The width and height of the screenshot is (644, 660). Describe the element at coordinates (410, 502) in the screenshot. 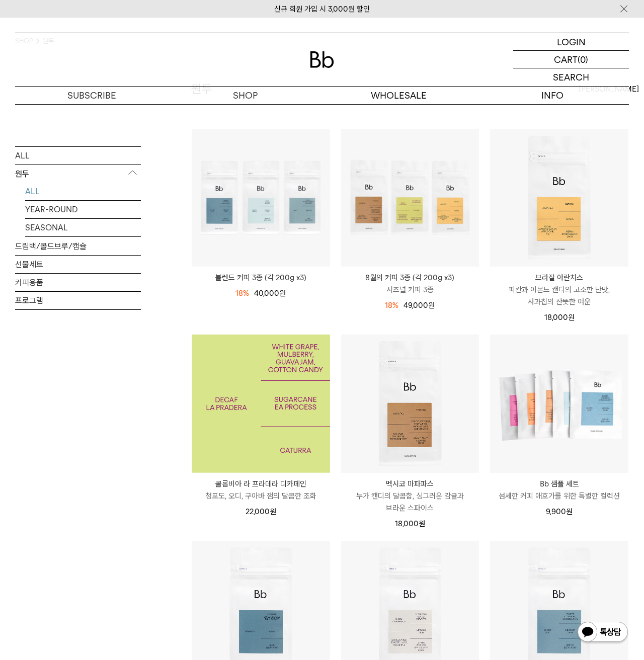

I see `p: 누가 캔디의 달콤함, 싱그러운 감귤과 브라운 스파이스` at that location.